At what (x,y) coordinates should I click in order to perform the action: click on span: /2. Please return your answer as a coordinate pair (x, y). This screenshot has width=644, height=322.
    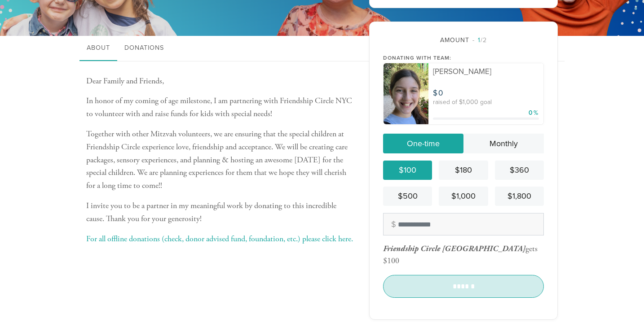
    Looking at the image, I should click on (480, 40).